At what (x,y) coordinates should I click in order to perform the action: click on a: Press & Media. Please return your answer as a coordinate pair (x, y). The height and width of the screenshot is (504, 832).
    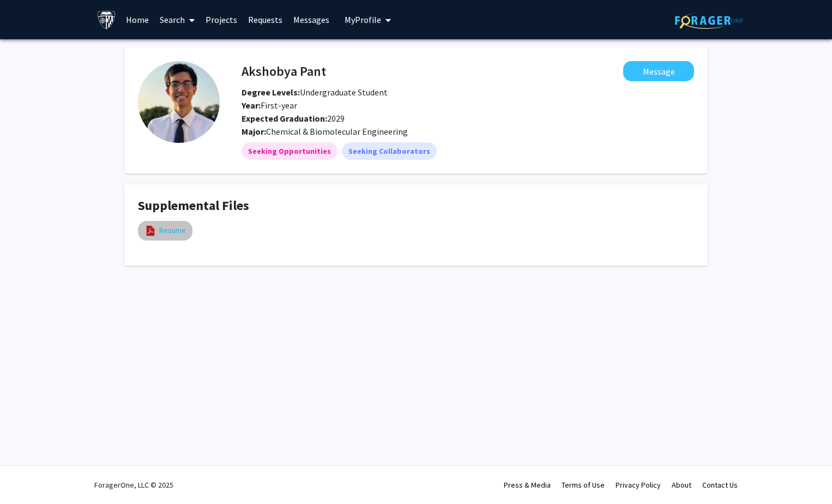
    Looking at the image, I should click on (527, 485).